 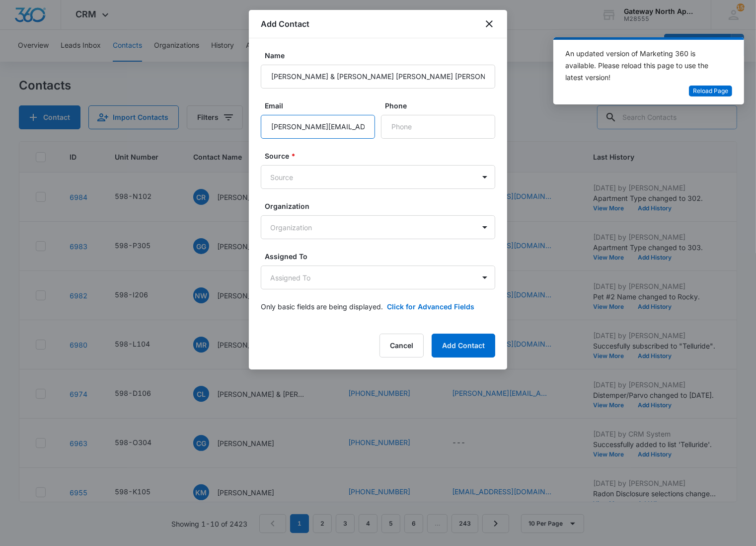 What do you see at coordinates (402, 346) in the screenshot?
I see `button: Cancel` at bounding box center [402, 346].